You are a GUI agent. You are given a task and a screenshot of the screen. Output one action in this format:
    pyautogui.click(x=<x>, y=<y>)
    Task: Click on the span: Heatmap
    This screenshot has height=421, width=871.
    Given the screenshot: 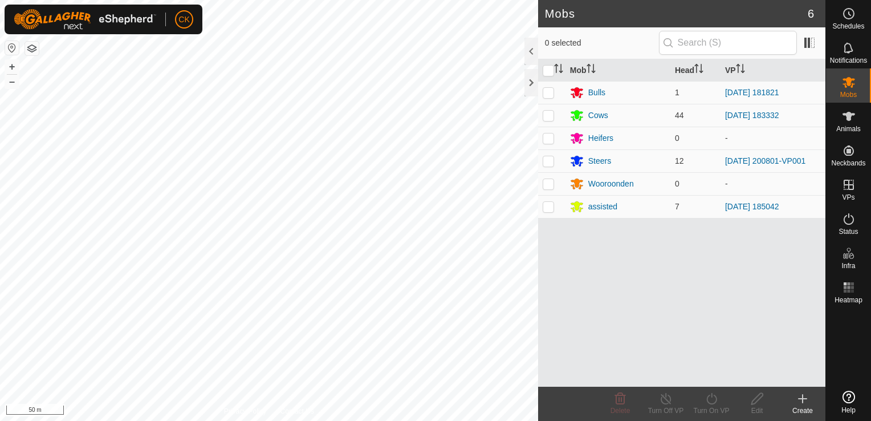 What is the action you would take?
    pyautogui.click(x=848, y=300)
    